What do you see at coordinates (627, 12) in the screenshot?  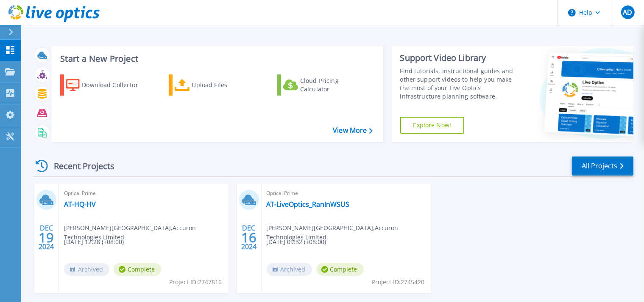 I see `span: AD` at bounding box center [627, 12].